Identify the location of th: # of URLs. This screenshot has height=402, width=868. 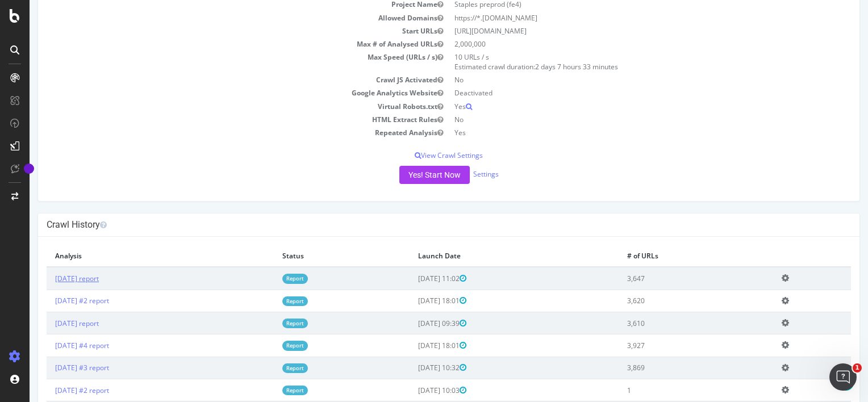
(666, 256).